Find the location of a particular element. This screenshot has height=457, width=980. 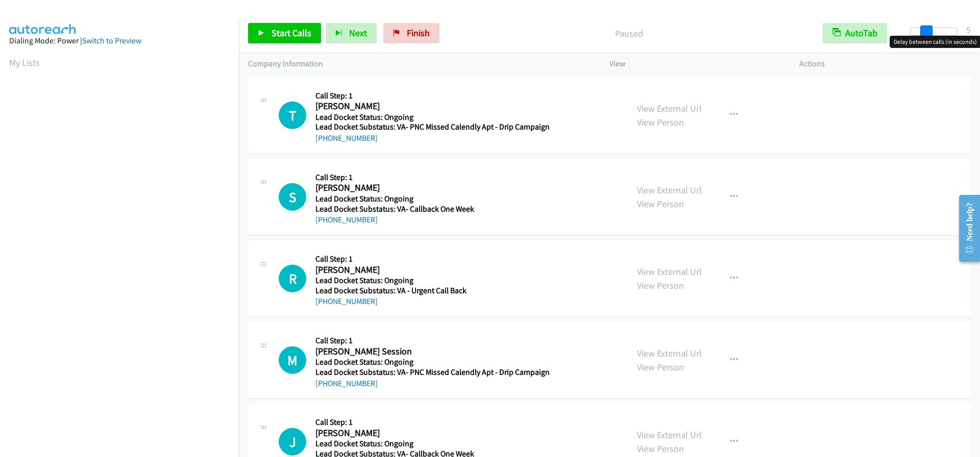

div: Need help? is located at coordinates (19, 34).